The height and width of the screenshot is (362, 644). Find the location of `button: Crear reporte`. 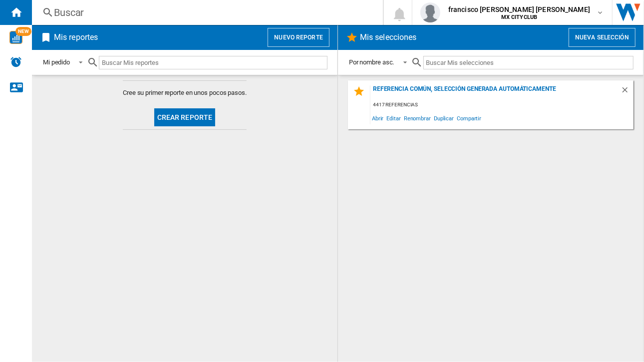

button: Crear reporte is located at coordinates (185, 117).